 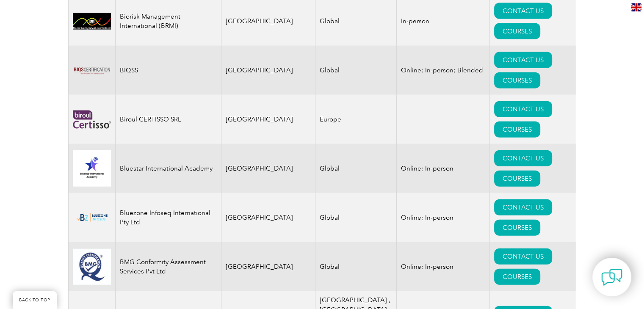 What do you see at coordinates (168, 168) in the screenshot?
I see `td: Bluestar International Academy` at bounding box center [168, 168].